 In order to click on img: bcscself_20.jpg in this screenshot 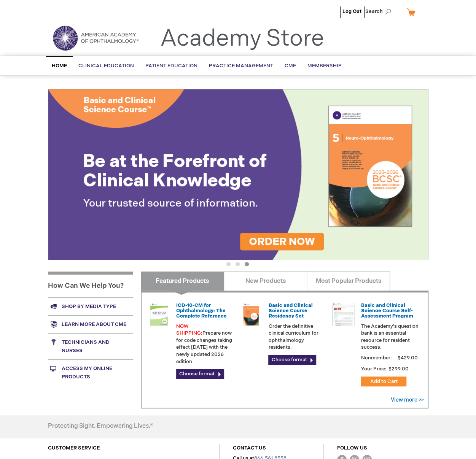, I will do `click(344, 314)`.